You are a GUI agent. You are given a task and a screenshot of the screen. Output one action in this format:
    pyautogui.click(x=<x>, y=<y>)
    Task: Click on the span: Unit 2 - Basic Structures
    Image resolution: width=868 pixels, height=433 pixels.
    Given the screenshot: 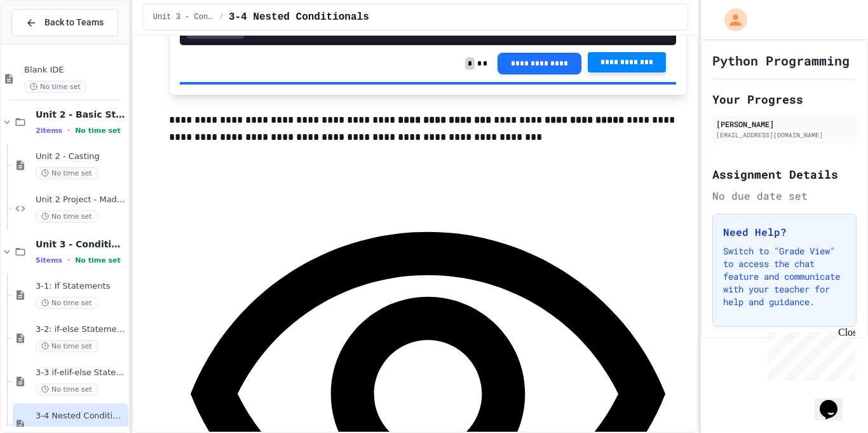 What is the action you would take?
    pyautogui.click(x=80, y=114)
    